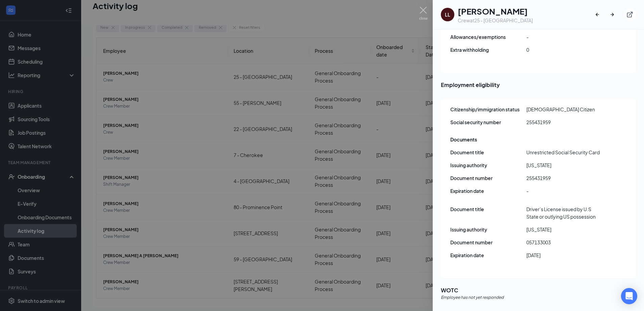 This screenshot has width=644, height=311. What do you see at coordinates (612, 14) in the screenshot?
I see `svg: ArrowRight` at bounding box center [612, 14].